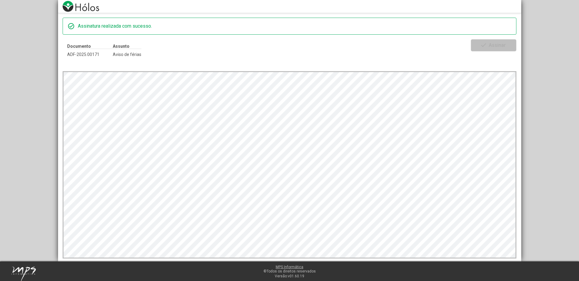  I want to click on mat-icon: check_circle, so click(71, 26).